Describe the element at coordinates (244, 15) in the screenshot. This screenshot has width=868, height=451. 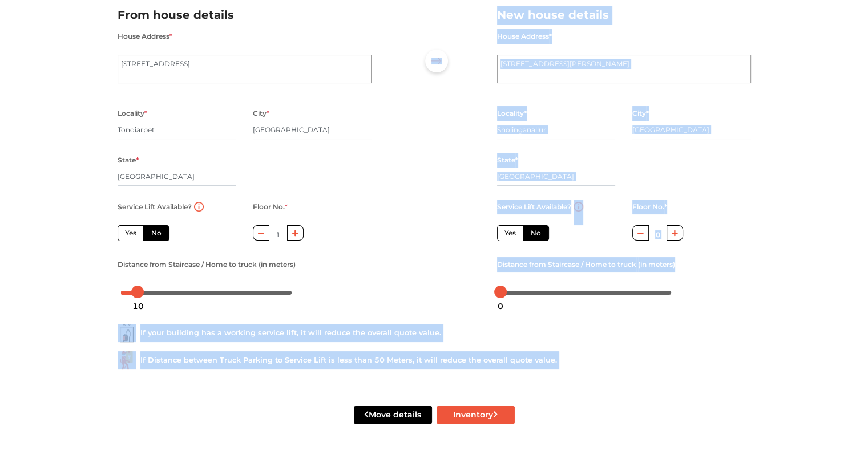
I see `h2: From house details` at that location.